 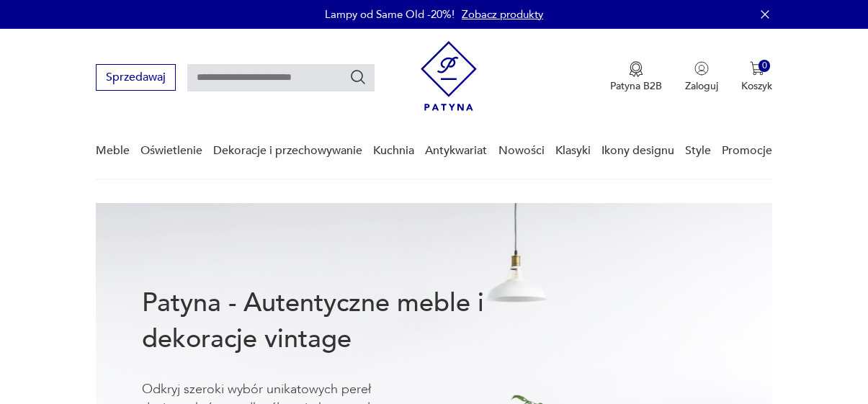 I want to click on h1: Patyna - Autentyczne meble i dekoracje vintage, so click(x=323, y=321).